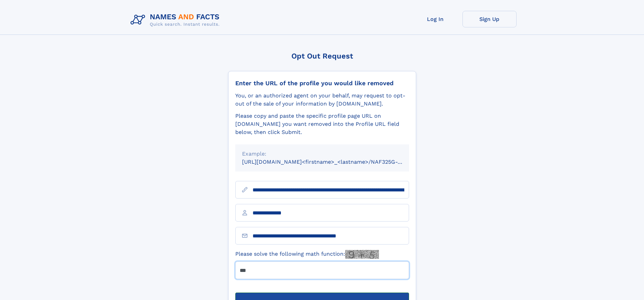 This screenshot has height=300, width=644. What do you see at coordinates (322, 154) in the screenshot?
I see `div: Example:` at bounding box center [322, 154].